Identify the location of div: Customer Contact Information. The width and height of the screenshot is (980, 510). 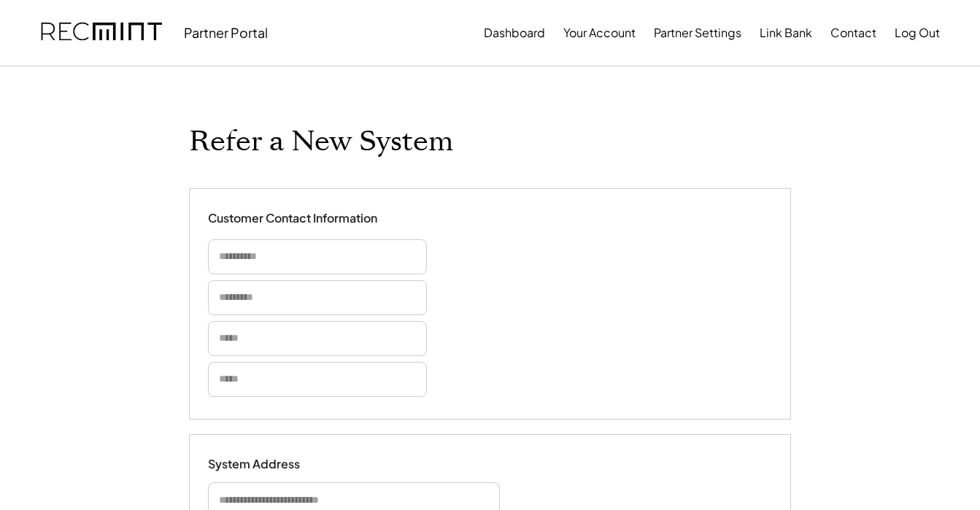
(293, 218).